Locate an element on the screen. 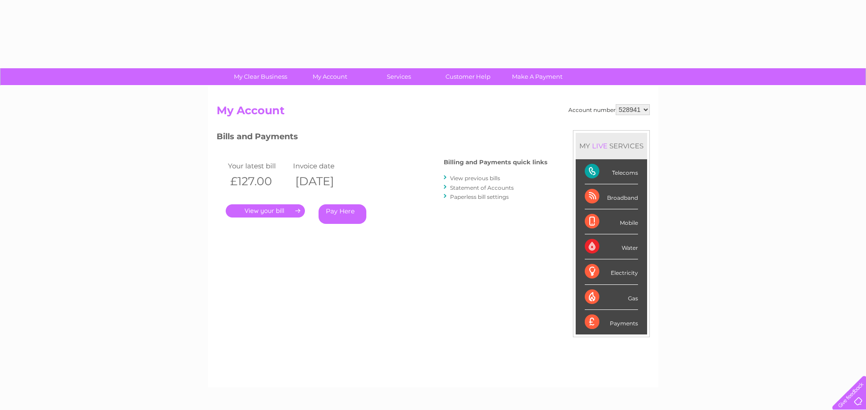 The width and height of the screenshot is (866, 410). div: Broadband is located at coordinates (611, 197).